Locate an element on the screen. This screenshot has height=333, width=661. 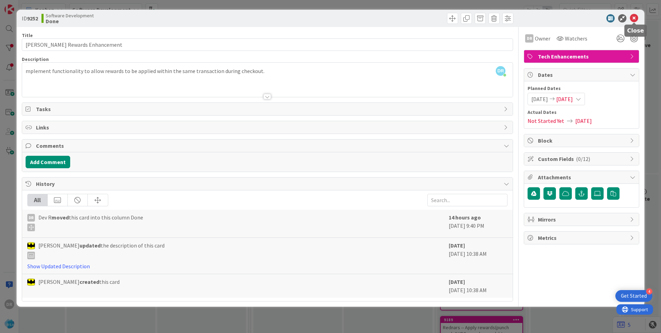
b: 9252 is located at coordinates (33, 18).